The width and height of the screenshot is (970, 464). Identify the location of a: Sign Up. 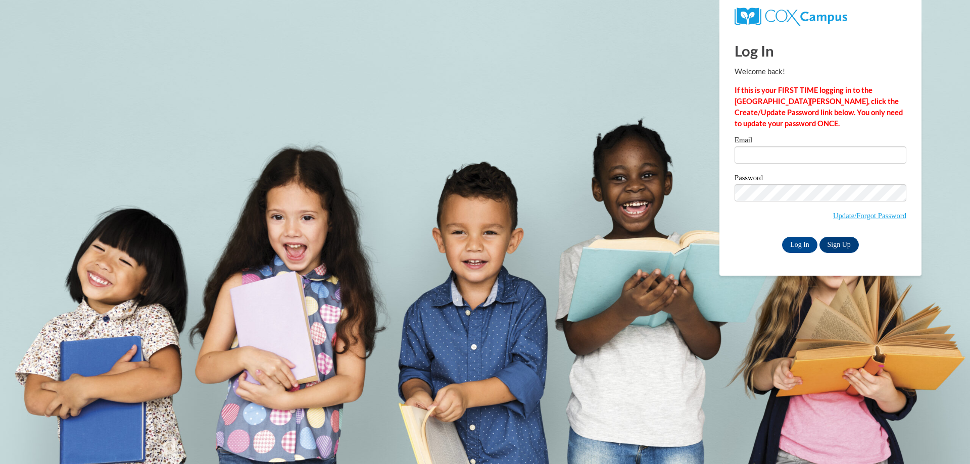
(839, 245).